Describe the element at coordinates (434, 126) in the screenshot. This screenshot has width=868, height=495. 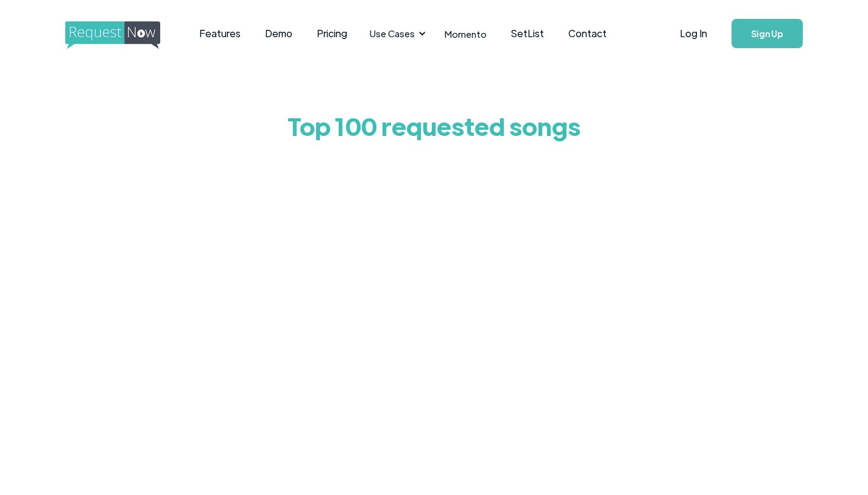
I see `h1: Top 100 requested songs` at that location.